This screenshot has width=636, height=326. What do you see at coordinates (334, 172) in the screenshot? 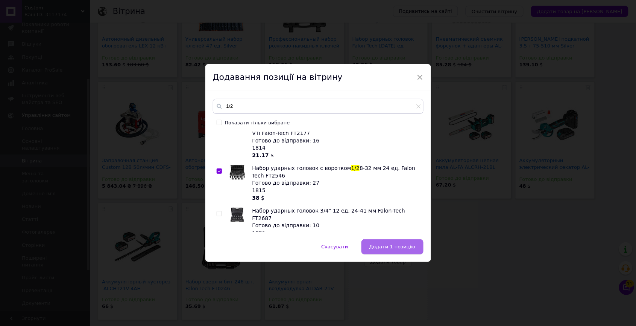
I see `span: 8-32 мм 24 ед. Falon Tech FT2546` at bounding box center [334, 172].